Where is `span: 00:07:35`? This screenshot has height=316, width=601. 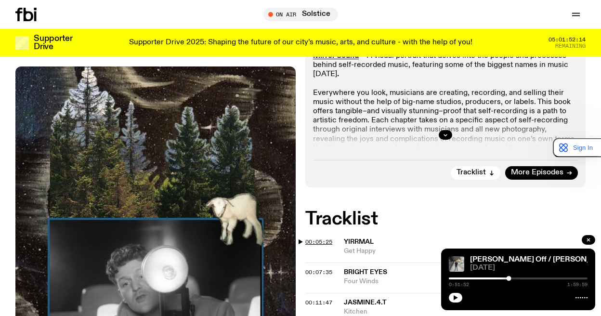 span: 00:07:35 is located at coordinates (319, 272).